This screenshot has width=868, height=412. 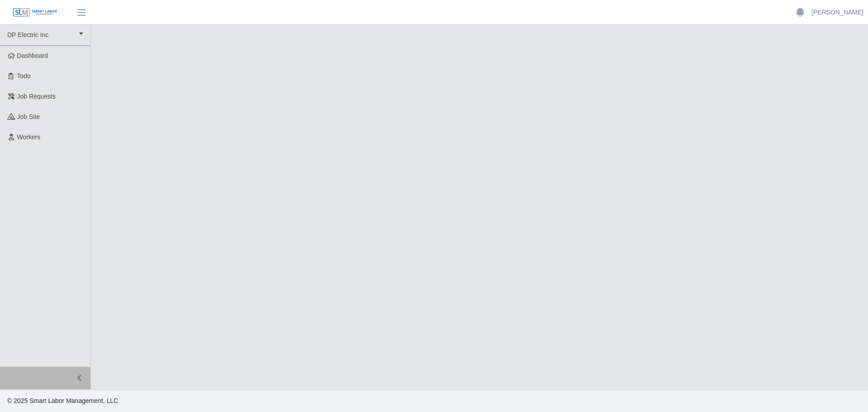 What do you see at coordinates (29, 137) in the screenshot?
I see `span: Workers` at bounding box center [29, 137].